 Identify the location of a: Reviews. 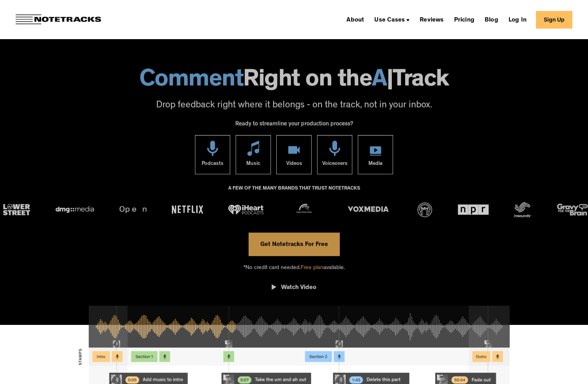
(432, 20).